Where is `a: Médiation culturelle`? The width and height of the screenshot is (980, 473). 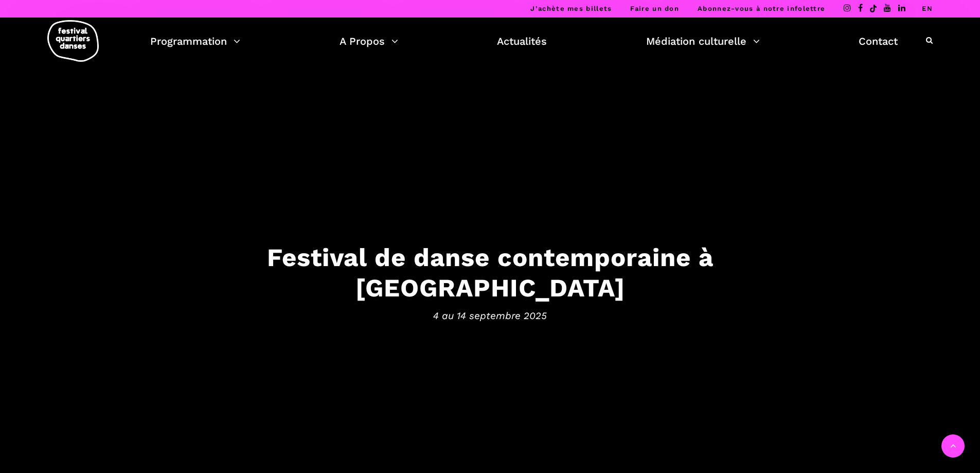
a: Médiation culturelle is located at coordinates (703, 41).